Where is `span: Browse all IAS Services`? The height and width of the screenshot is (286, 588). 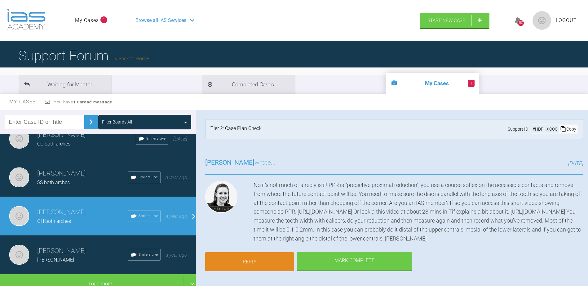 span: Browse all IAS Services is located at coordinates (161, 20).